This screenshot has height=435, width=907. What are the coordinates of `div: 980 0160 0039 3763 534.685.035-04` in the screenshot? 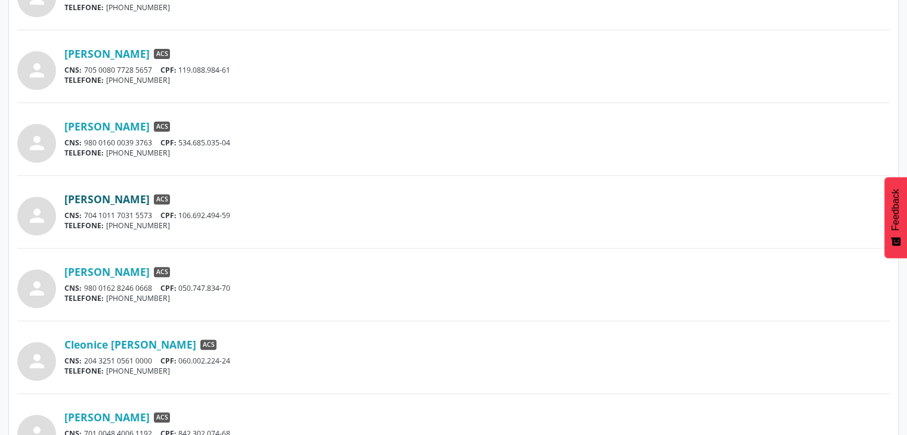 It's located at (477, 143).